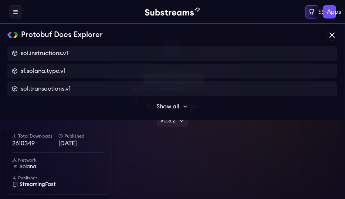 The image size is (345, 199). What do you see at coordinates (58, 185) in the screenshot?
I see `a: StreamingFast` at bounding box center [58, 185].